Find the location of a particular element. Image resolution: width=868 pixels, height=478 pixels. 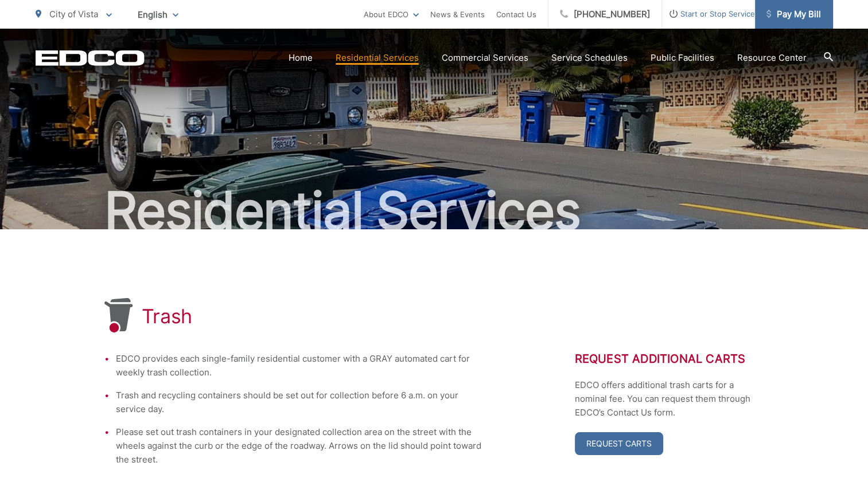

span: Pay My Bill is located at coordinates (794, 14).